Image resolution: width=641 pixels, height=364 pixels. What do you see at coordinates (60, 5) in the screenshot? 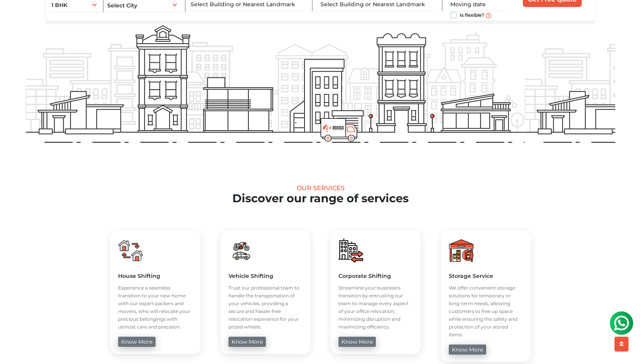
I see `span: 1 BHK` at bounding box center [60, 5].